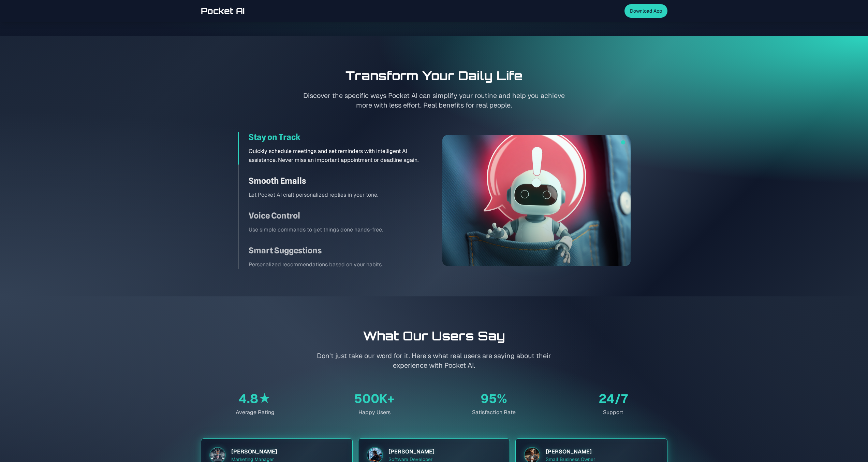 This screenshot has width=868, height=462. Describe the element at coordinates (337, 137) in the screenshot. I see `h3: Stay on Track` at that location.